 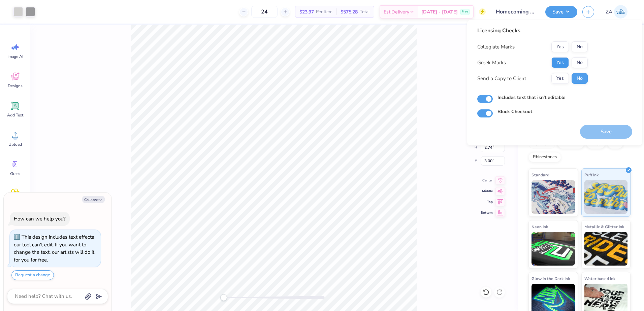 I want to click on span: Water based Ink, so click(x=600, y=278).